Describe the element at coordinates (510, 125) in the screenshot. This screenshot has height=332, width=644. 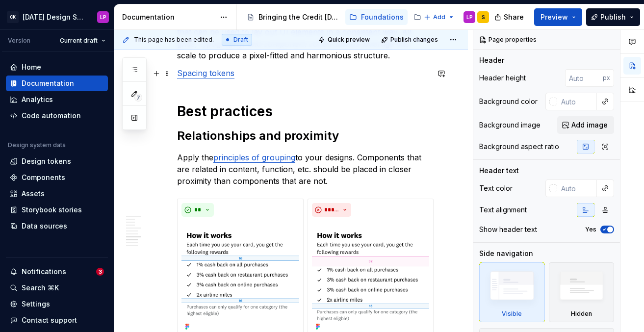
I see `div: Background image` at that location.